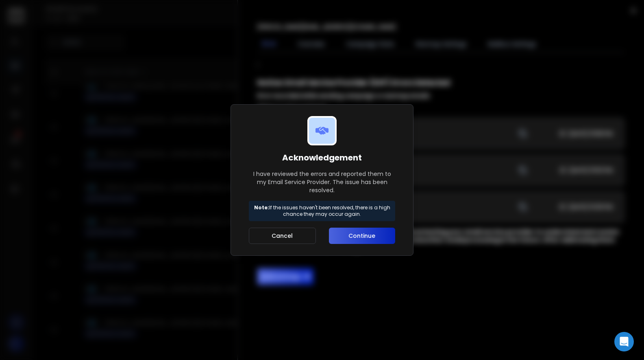 This screenshot has width=644, height=360. Describe the element at coordinates (625, 342) in the screenshot. I see `div: Open Intercom Messenger` at that location.